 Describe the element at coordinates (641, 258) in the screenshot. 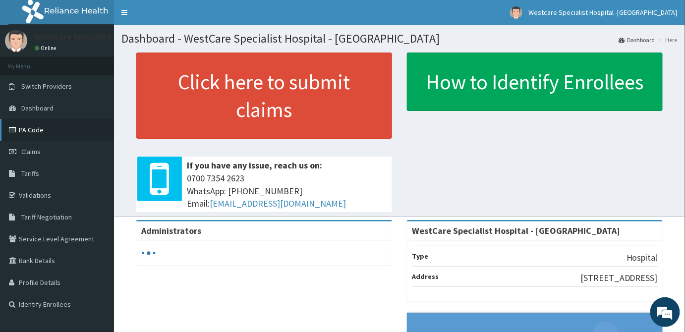

I see `p: Hospital` at that location.